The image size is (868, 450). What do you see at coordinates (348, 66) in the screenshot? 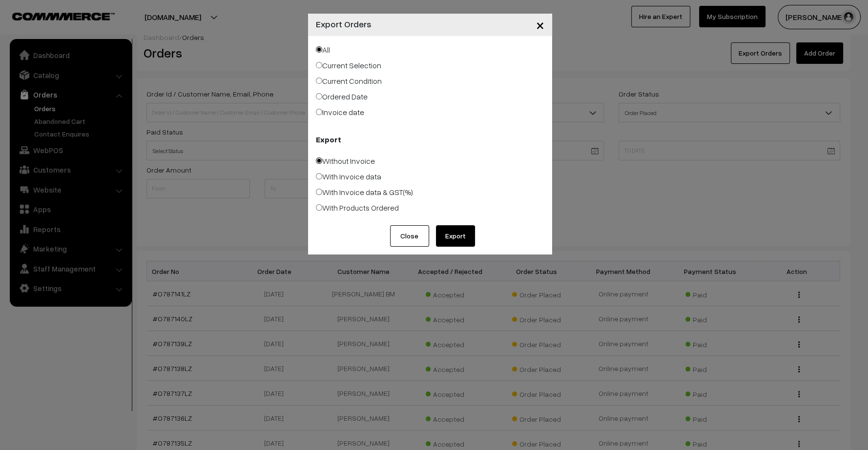
I see `label: Current Selection` at bounding box center [348, 66].